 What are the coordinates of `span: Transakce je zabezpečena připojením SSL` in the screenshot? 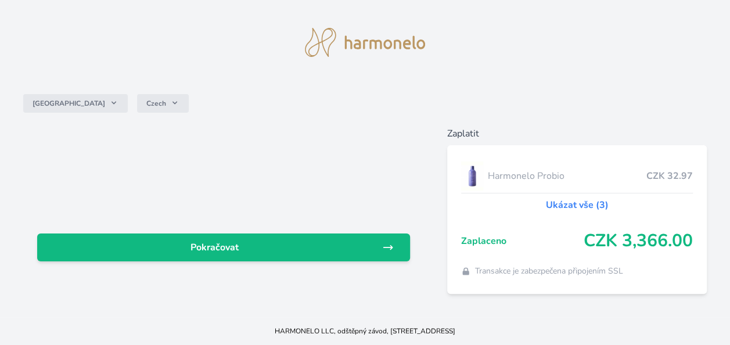 It's located at (549, 271).